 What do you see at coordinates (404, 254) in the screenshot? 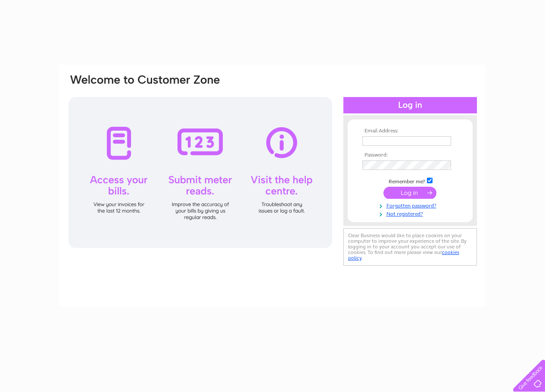
I see `a: cookies policy` at bounding box center [404, 254].